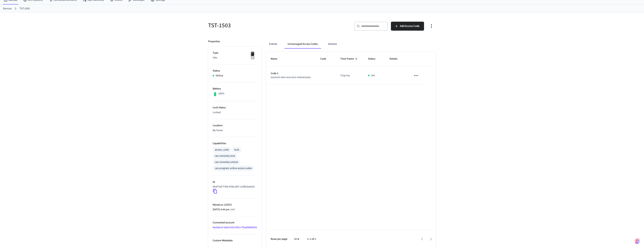 The width and height of the screenshot is (644, 248). Describe the element at coordinates (303, 44) in the screenshot. I see `button: Unmanaged Access Codes` at that location.